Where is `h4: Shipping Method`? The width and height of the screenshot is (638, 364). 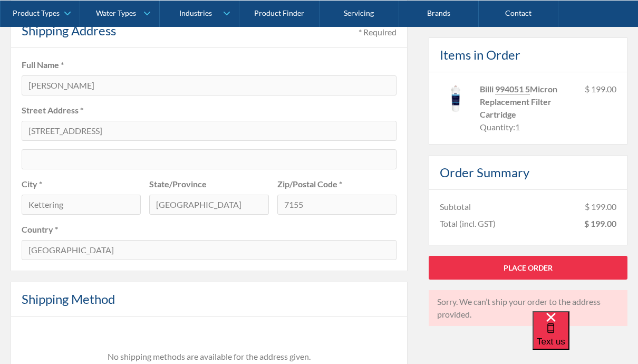 h4: Shipping Method is located at coordinates (68, 299).